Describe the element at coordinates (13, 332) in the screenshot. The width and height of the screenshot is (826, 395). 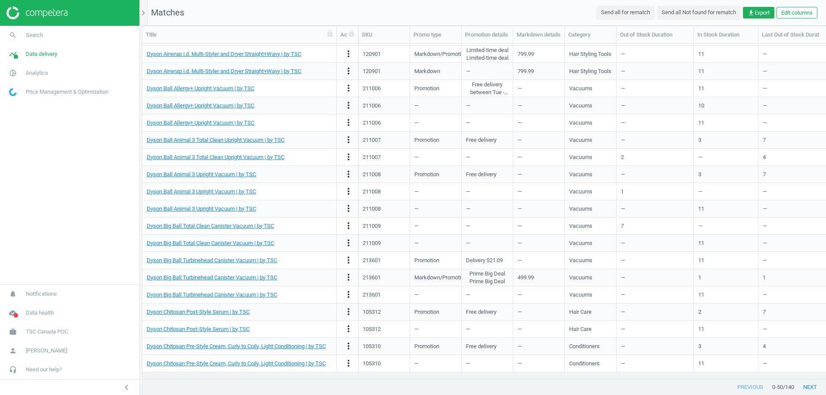
I see `i: work` at that location.